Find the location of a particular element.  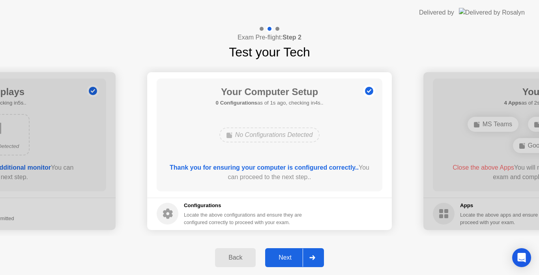

img: Delivered by Rosalyn is located at coordinates (491, 12).